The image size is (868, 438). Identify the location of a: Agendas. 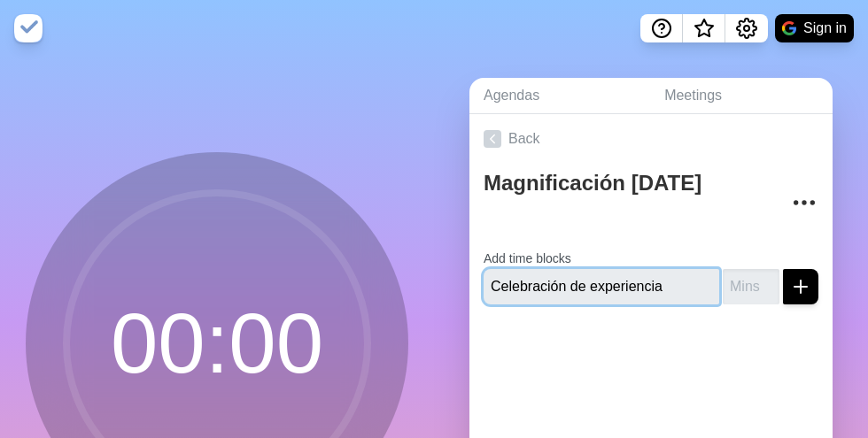
(560, 96).